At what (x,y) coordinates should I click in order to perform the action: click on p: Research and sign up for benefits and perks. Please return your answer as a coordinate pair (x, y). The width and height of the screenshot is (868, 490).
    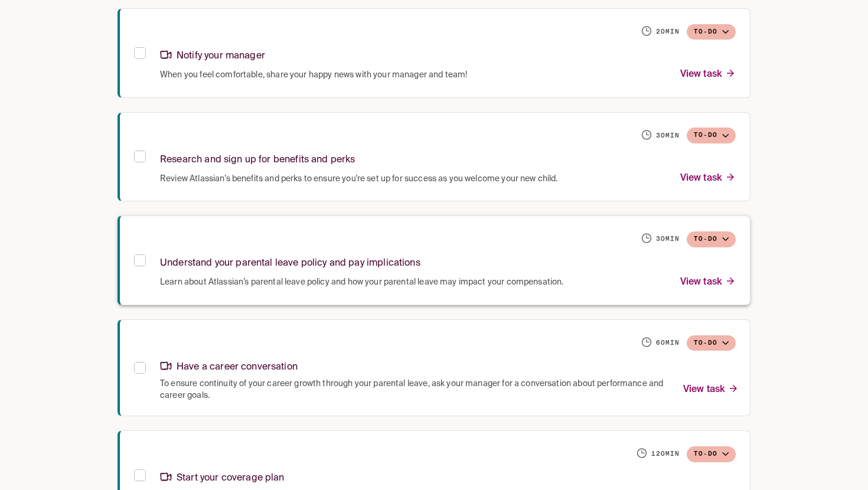
    Looking at the image, I should click on (257, 160).